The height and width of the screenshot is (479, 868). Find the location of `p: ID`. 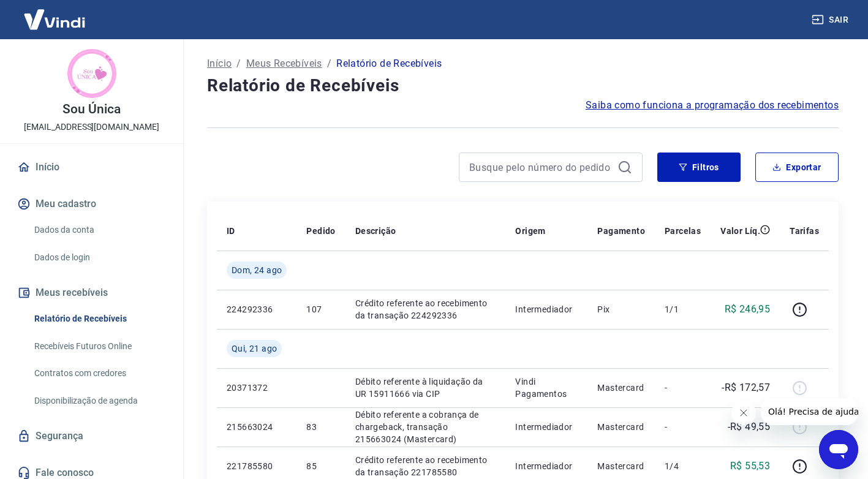

p: ID is located at coordinates (231, 231).